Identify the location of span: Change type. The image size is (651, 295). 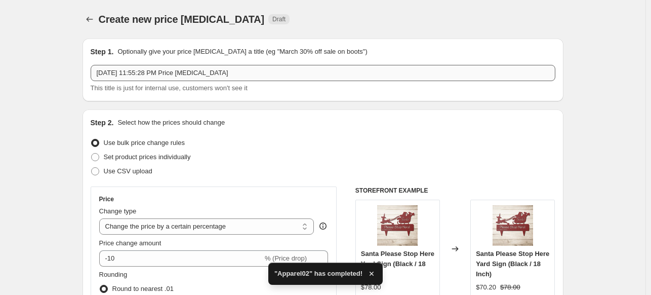
(118, 211).